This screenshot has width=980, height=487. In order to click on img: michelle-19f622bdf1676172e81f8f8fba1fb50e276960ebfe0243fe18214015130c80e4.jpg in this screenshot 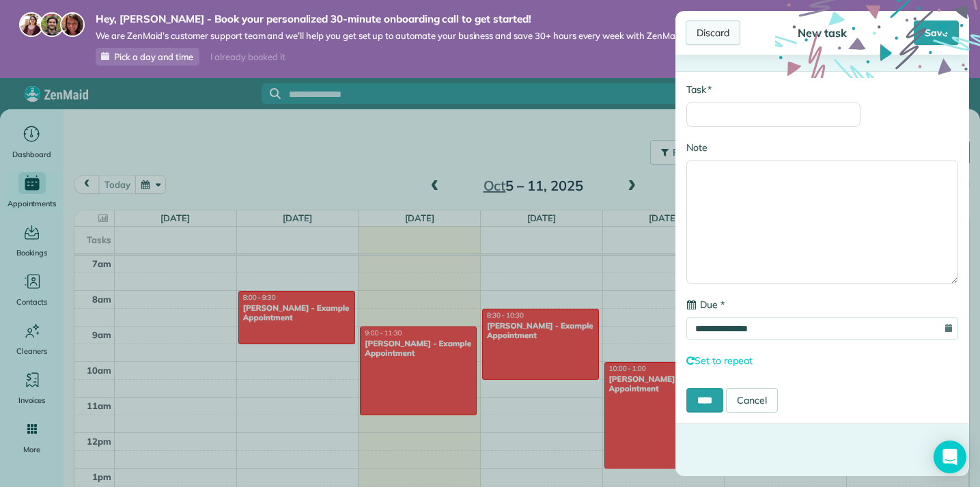, I will do `click(73, 24)`.